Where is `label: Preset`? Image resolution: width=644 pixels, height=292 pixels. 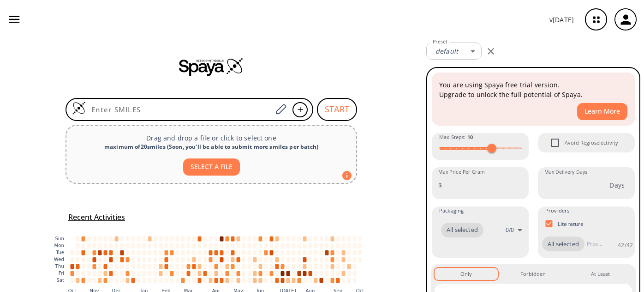 label: Preset is located at coordinates (440, 42).